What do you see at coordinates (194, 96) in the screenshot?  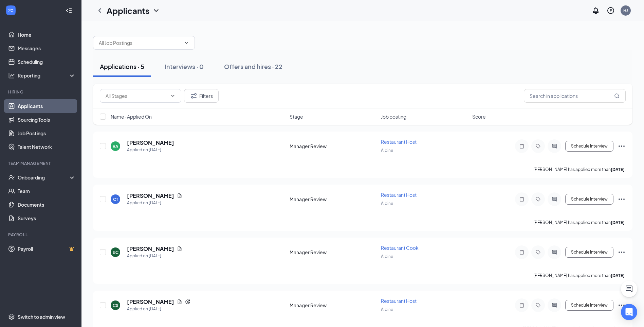 I see `svg: Filter` at bounding box center [194, 96].